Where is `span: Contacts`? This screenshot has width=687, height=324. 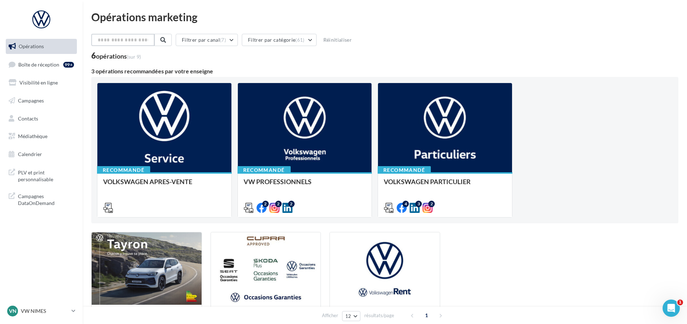 span: Contacts is located at coordinates (28, 118).